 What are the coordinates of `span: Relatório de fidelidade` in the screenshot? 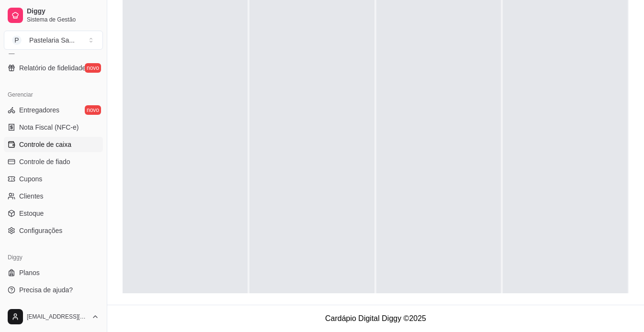 It's located at (52, 68).